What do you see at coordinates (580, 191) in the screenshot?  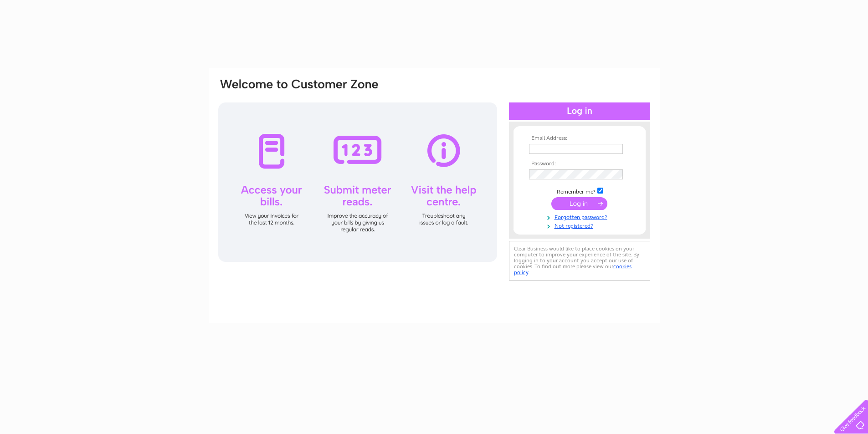 I see `td: Remember me?` at bounding box center [580, 191].